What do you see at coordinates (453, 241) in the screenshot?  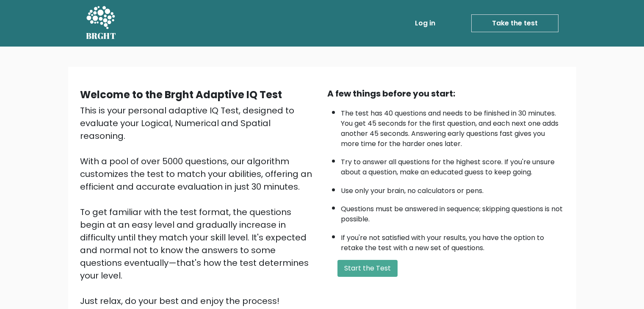 I see `li: If you're not satisfied with your results, you have the option to retake the test with a new set ...` at bounding box center [453, 241].